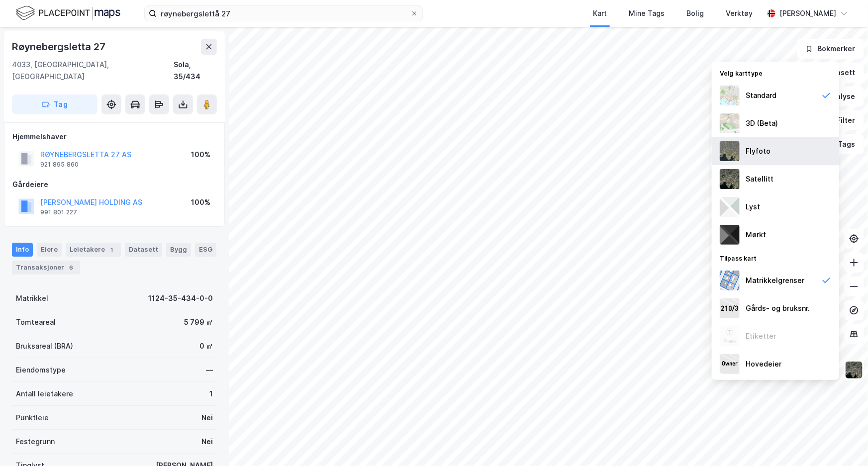  What do you see at coordinates (71, 268) in the screenshot?
I see `div: 6` at bounding box center [71, 268].